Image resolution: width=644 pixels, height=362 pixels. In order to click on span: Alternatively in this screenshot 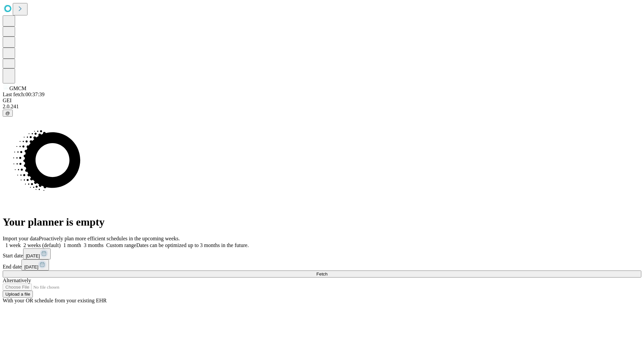, I will do `click(17, 280)`.